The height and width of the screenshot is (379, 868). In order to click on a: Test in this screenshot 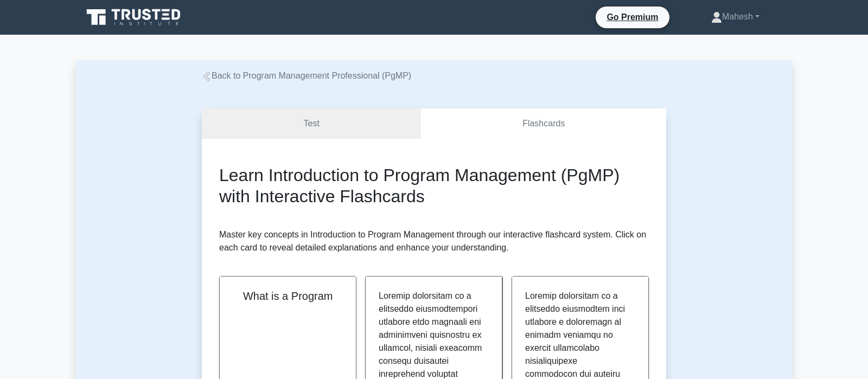, I will do `click(311, 123)`.